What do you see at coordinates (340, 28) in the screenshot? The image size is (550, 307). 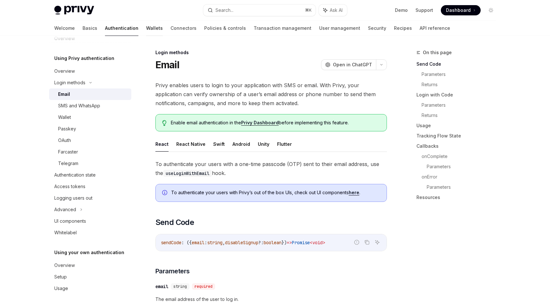 I see `a: User management` at bounding box center [340, 28].